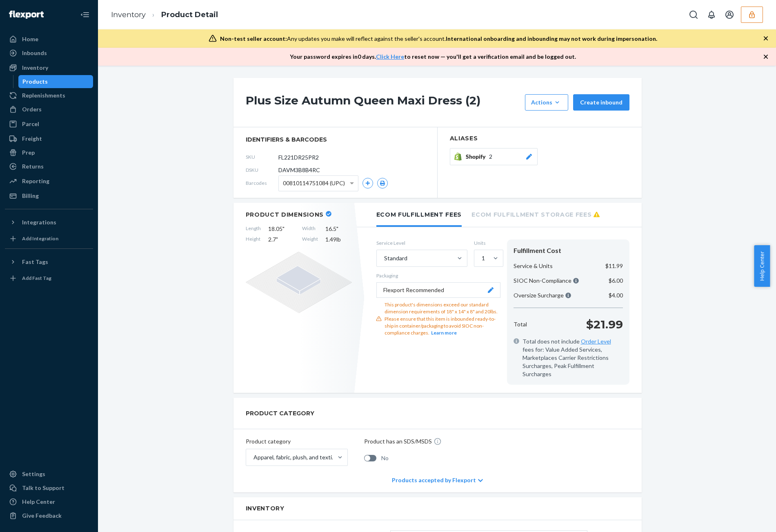 The width and height of the screenshot is (776, 532). What do you see at coordinates (28, 152) in the screenshot?
I see `div: Prep` at bounding box center [28, 152].